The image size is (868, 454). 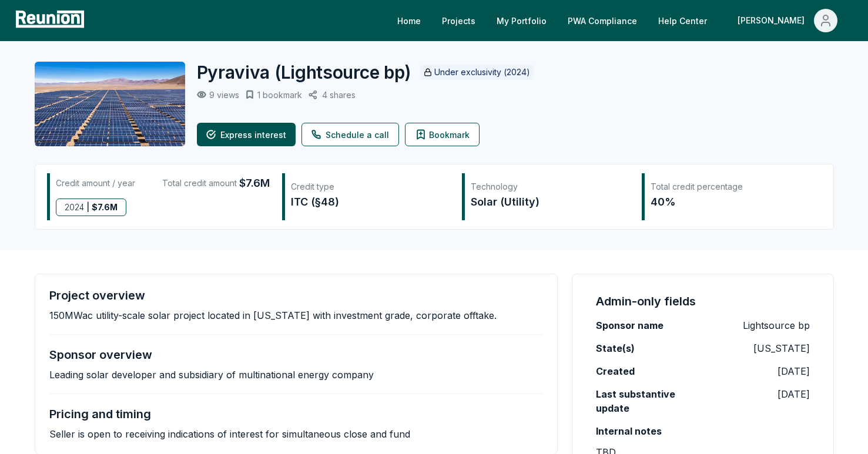 I want to click on div: Total credit amount, so click(x=216, y=184).